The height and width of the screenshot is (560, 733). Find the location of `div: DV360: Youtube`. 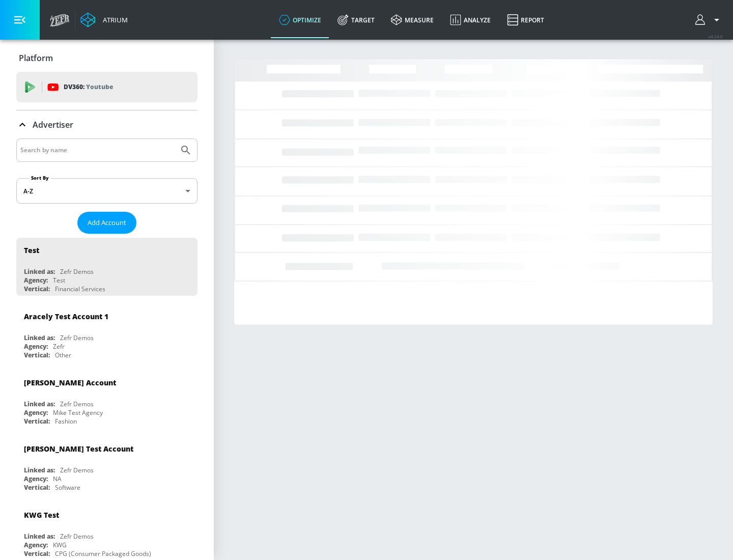

div: DV360: Youtube is located at coordinates (107, 87).